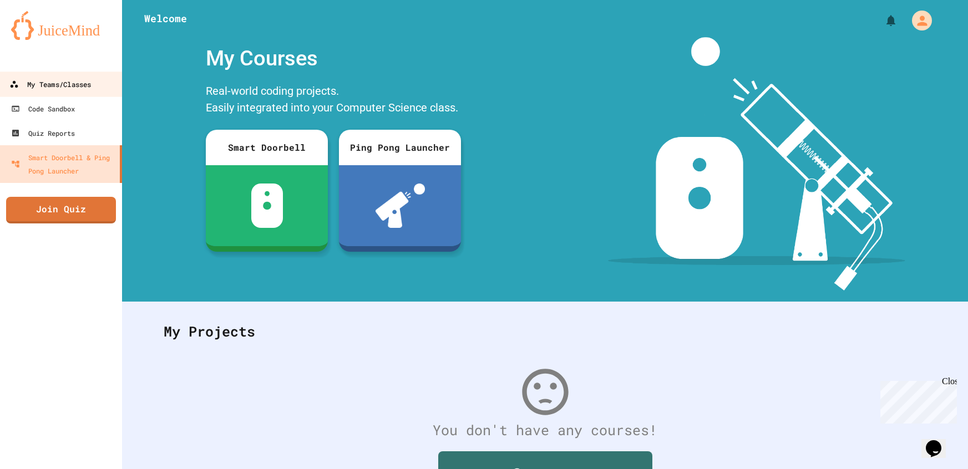 The height and width of the screenshot is (469, 968). I want to click on a: Join Quiz, so click(61, 210).